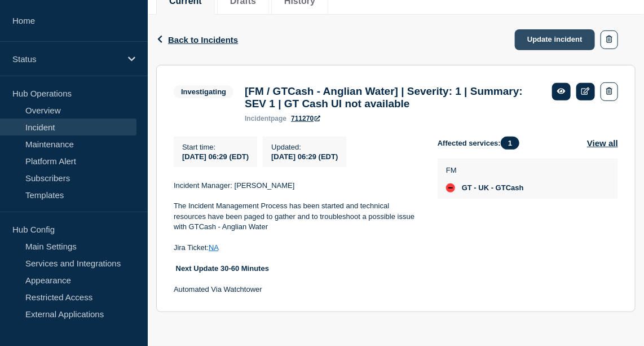  What do you see at coordinates (297, 248) in the screenshot?
I see `p: Jira Ticket:` at bounding box center [297, 248].